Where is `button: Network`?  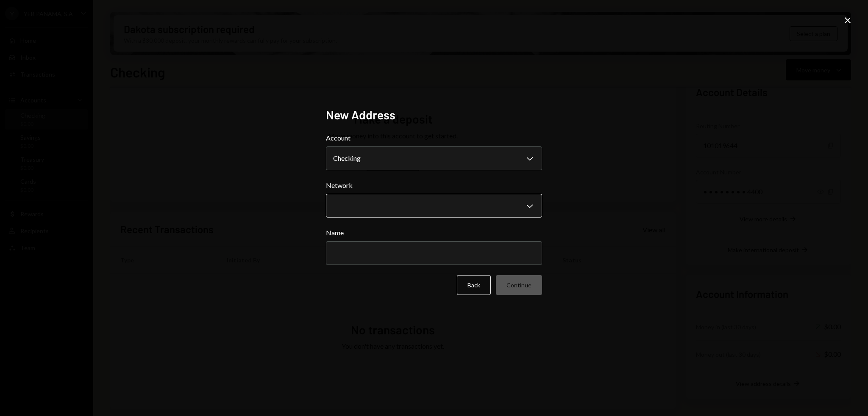 button: Network is located at coordinates (434, 206).